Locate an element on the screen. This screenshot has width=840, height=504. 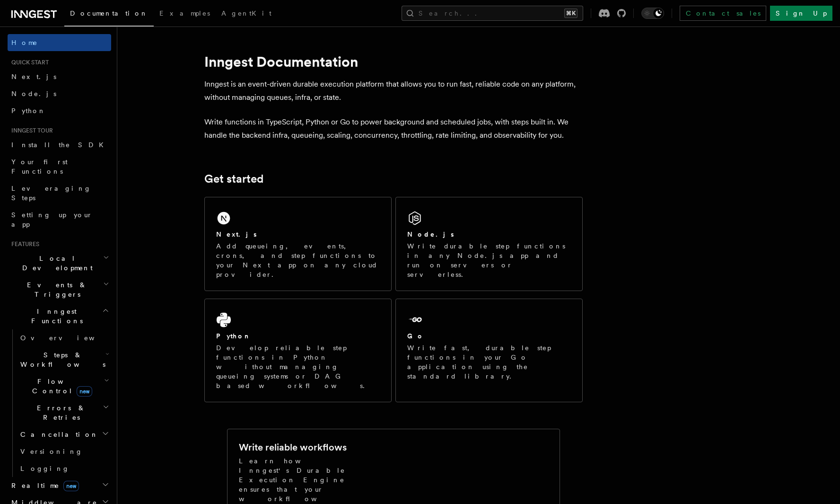
button: Steps & Workflows is located at coordinates (64, 359).